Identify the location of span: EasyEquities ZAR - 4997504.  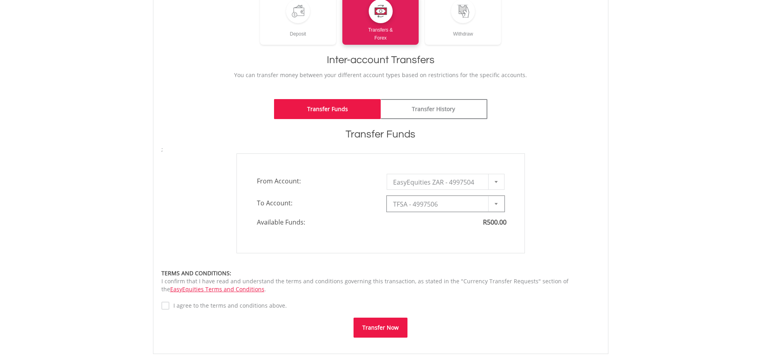
(440, 182).